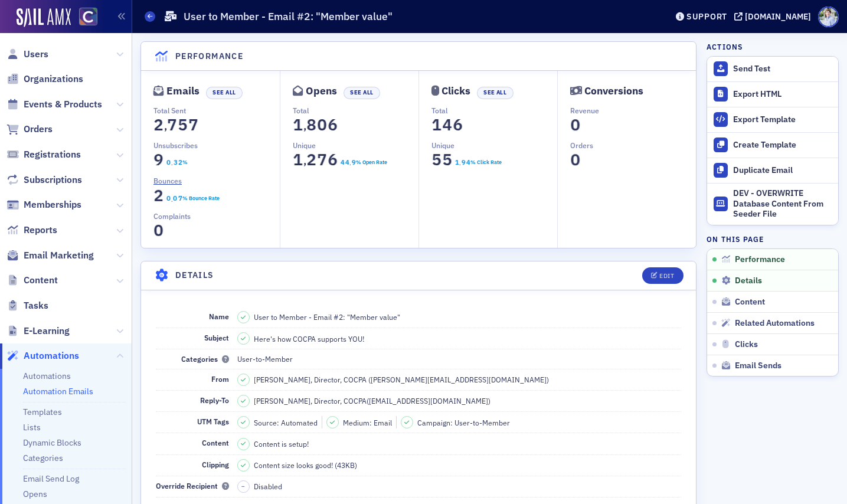 The height and width of the screenshot is (504, 847). I want to click on span: Subject, so click(217, 338).